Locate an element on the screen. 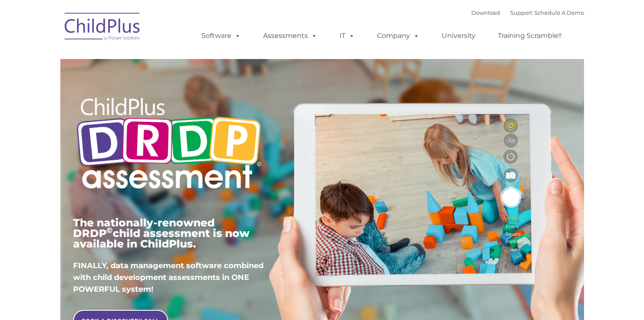 This screenshot has height=320, width=644. a: University is located at coordinates (459, 36).